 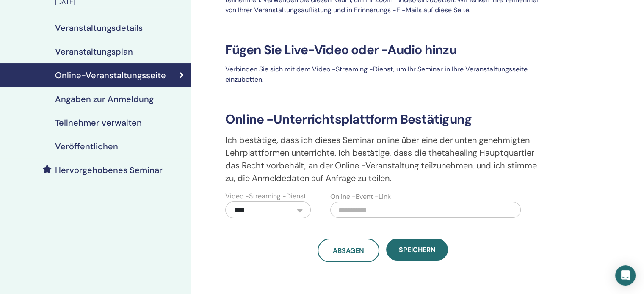 What do you see at coordinates (266, 196) in the screenshot?
I see `label: Video -Streaming -Dienst` at bounding box center [266, 196].